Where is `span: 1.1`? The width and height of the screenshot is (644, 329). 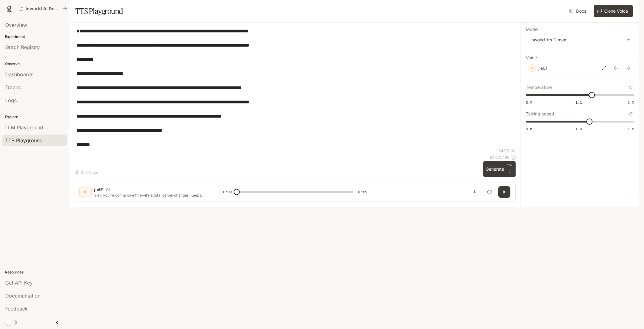
span: 1.1 is located at coordinates (578, 102).